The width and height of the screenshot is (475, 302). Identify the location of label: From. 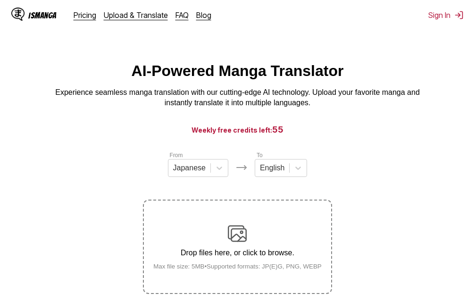
(176, 155).